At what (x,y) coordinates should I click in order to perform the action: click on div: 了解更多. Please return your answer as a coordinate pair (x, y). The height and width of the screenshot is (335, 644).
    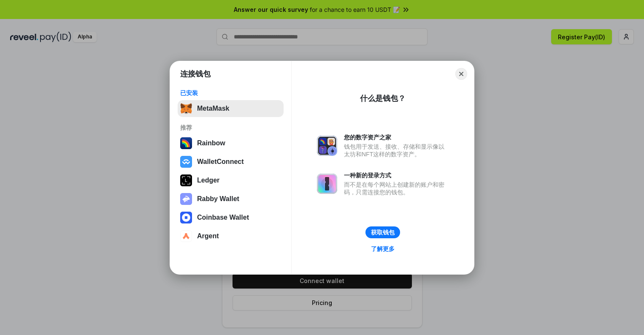
    Looking at the image, I should click on (383, 249).